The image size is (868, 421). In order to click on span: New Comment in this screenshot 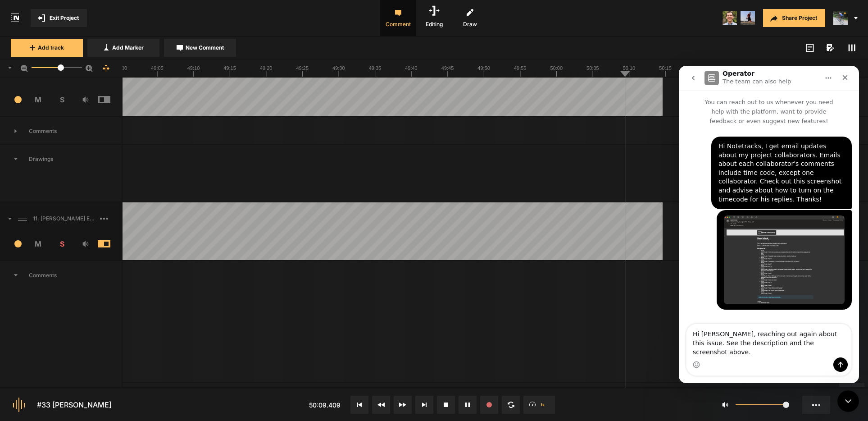, I will do `click(204, 48)`.